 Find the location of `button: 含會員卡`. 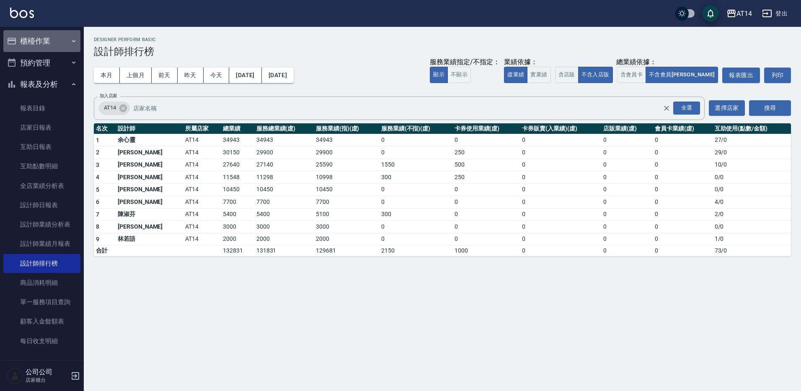

button: 含會員卡 is located at coordinates (632, 75).